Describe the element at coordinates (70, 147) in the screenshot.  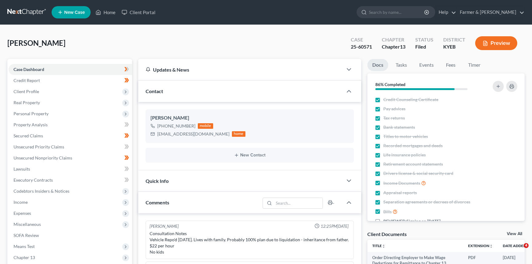
I see `a: Unsecured Priority Claims` at that location.